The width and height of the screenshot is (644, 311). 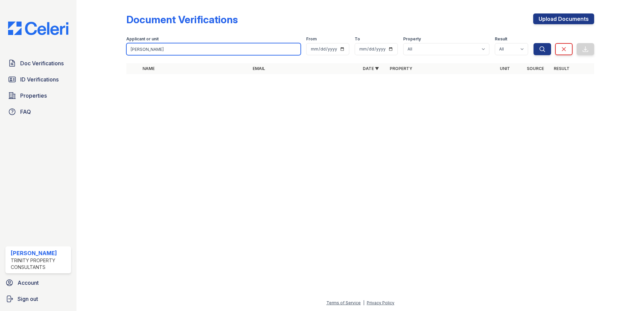 What do you see at coordinates (34, 95) in the screenshot?
I see `span: Properties` at bounding box center [34, 95].